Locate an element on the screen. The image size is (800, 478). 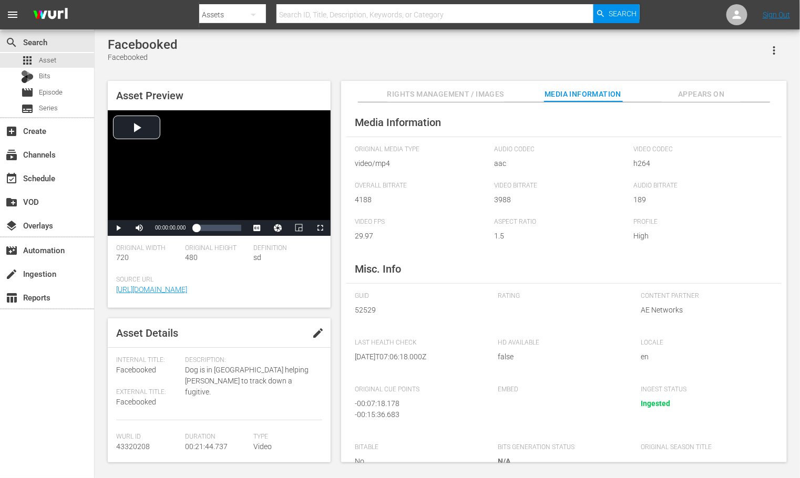
button: Mute is located at coordinates (139, 228).